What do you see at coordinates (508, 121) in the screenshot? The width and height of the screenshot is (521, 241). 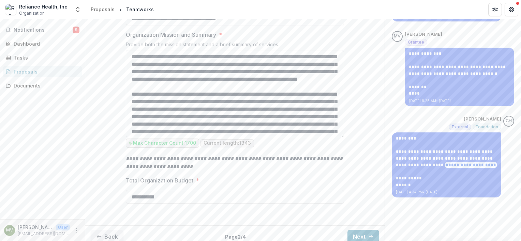 I see `div: Carli Herz` at bounding box center [508, 121].